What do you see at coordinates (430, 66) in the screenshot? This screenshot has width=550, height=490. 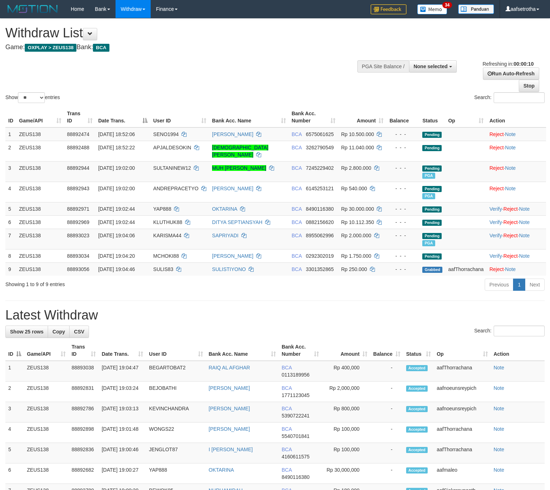 I see `span: None selected` at bounding box center [430, 66].